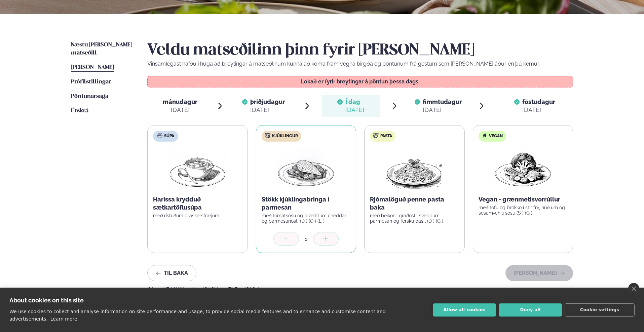 Image resolution: width=644 pixels, height=332 pixels. I want to click on a: Pöntunarsaga, so click(89, 97).